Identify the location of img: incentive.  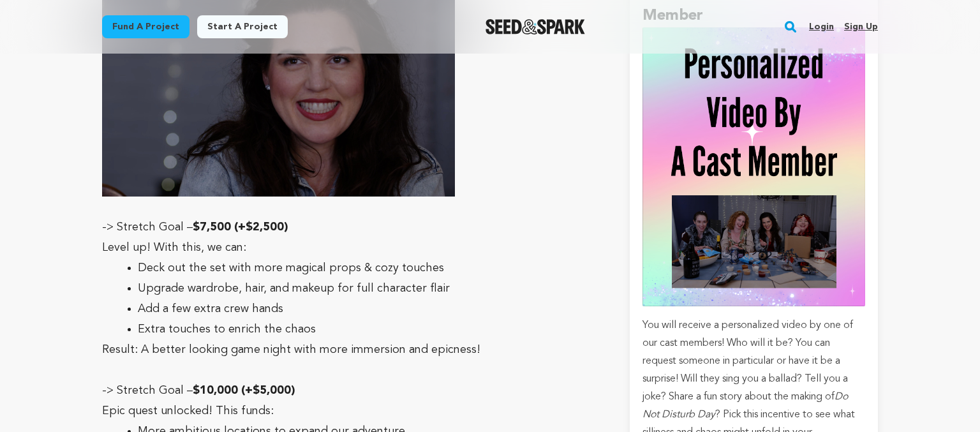
(754, 166).